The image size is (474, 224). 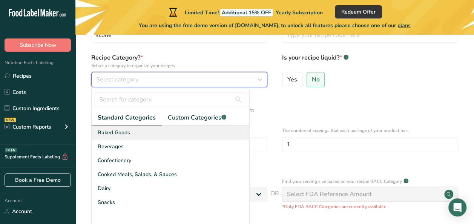 I want to click on button: Subscribe Now, so click(x=38, y=45).